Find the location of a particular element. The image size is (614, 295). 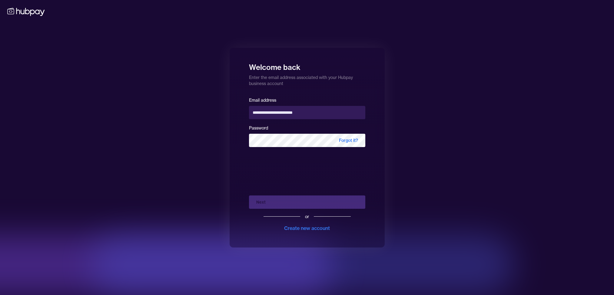

h1: Welcome back is located at coordinates (307, 65).